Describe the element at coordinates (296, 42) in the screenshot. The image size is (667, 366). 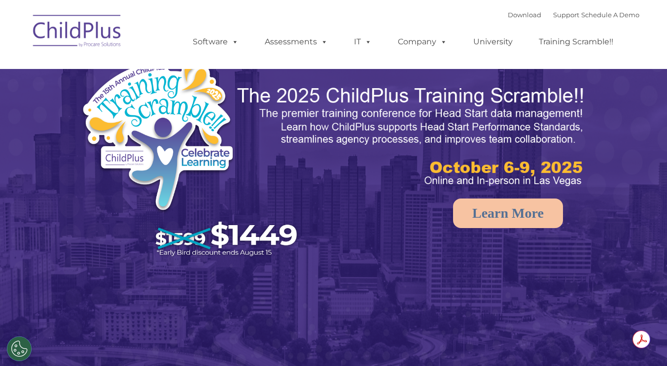
I see `a: Assessments` at that location.